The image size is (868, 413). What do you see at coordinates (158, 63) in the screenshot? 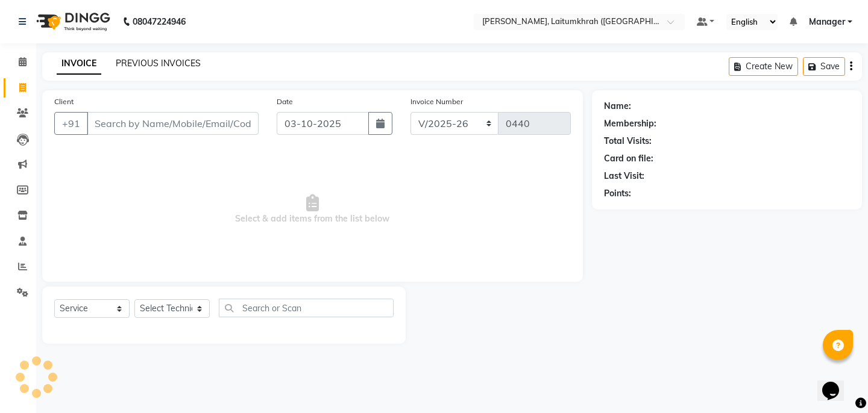
I see `a: PREVIOUS INVOICES` at bounding box center [158, 63].